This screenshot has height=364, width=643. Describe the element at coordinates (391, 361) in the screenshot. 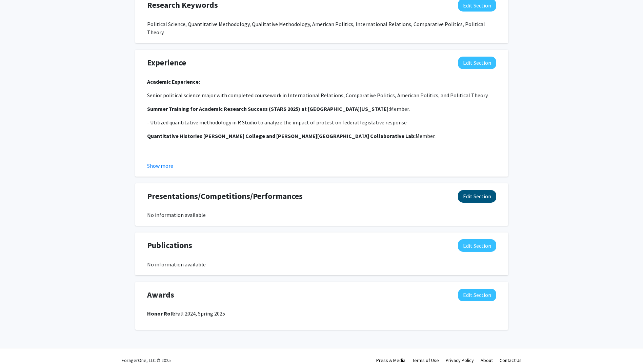

I see `a: Press & Media` at that location.